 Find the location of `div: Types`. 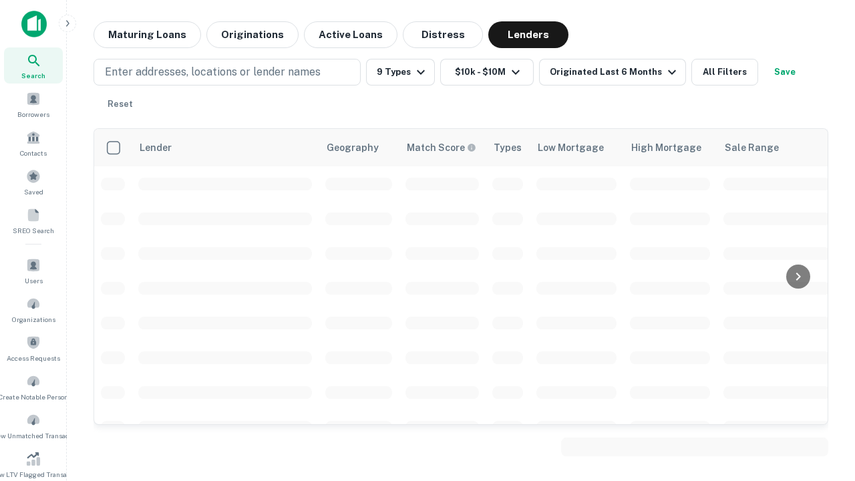

div: Types is located at coordinates (508, 148).